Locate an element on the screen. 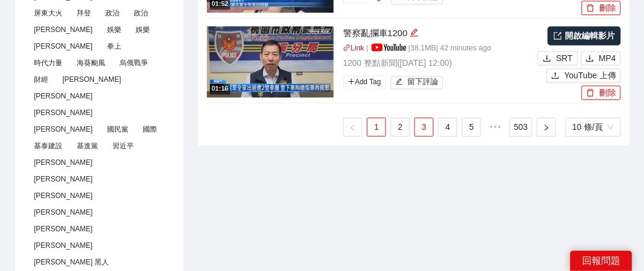  img: 28fe5383-9ebd-499b-a154-5a8d333dc88b.jpg is located at coordinates (270, 62).